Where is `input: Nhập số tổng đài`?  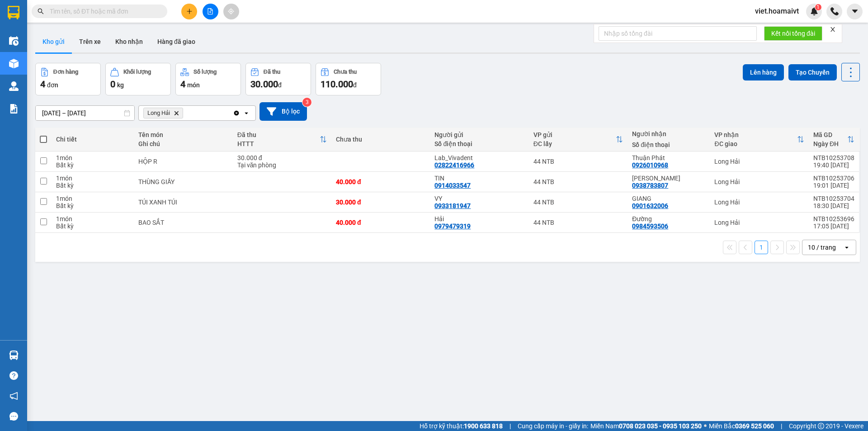 input: Nhập số tổng đài is located at coordinates (678, 33).